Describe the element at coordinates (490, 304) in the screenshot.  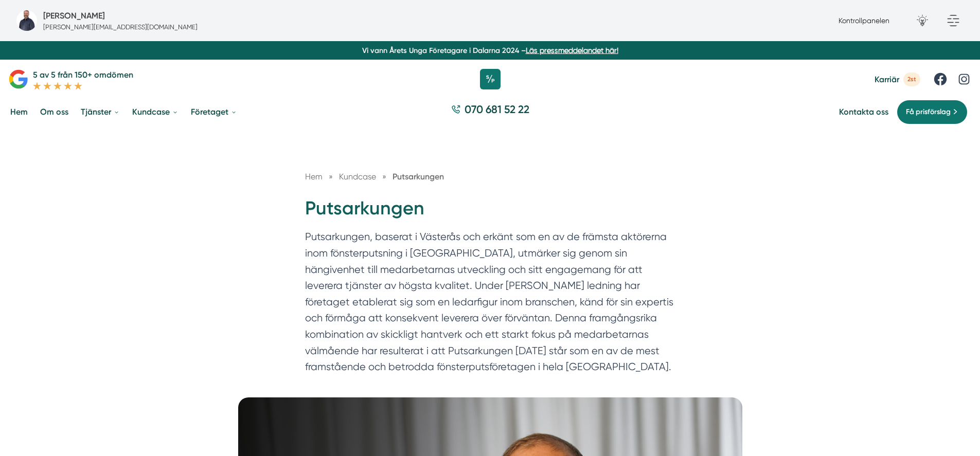
I see `p: Putsarkungen, baserat i Västerås och erkänt som en av de främsta aktörerna inom fönsterputsning i...` at that location.